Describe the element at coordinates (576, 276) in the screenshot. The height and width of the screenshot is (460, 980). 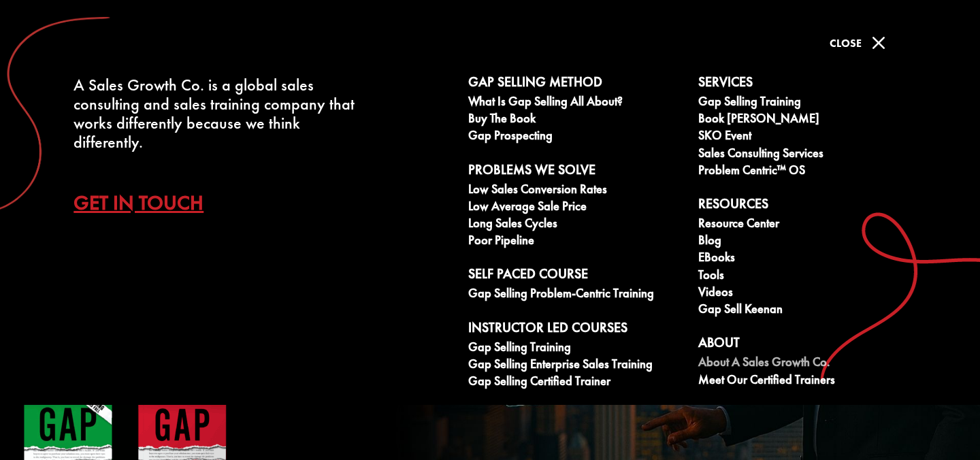
I see `a: Self Paced Course` at that location.